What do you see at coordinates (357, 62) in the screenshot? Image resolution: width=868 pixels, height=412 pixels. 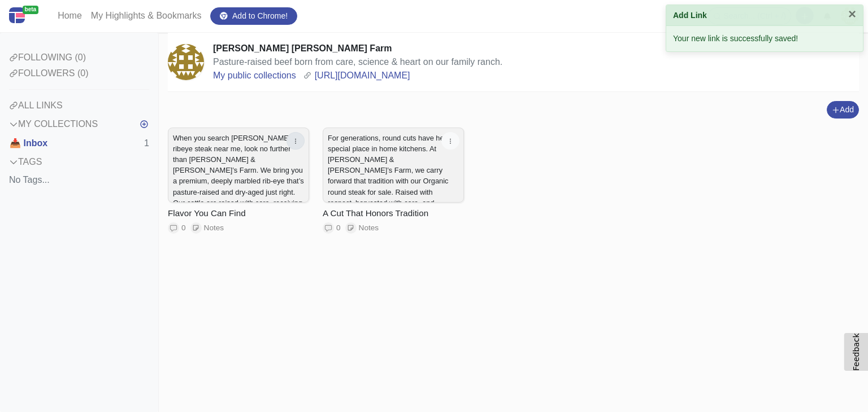 I see `div: Pasture-raised beef born from care, science & heart on our family ranch.` at bounding box center [357, 62].